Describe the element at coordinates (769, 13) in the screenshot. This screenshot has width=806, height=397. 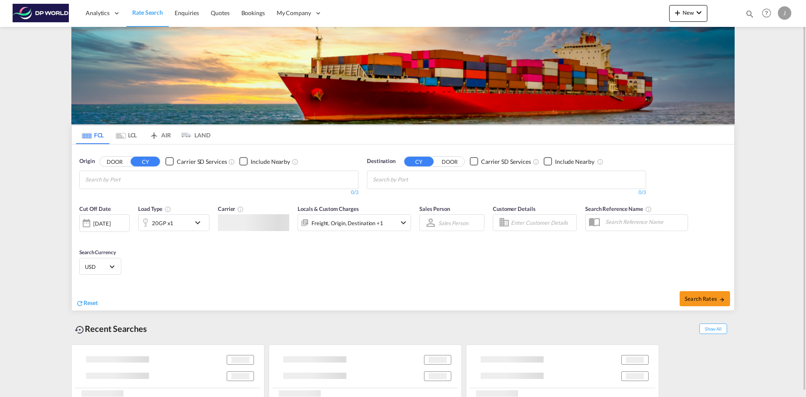
I see `div: Help` at that location.